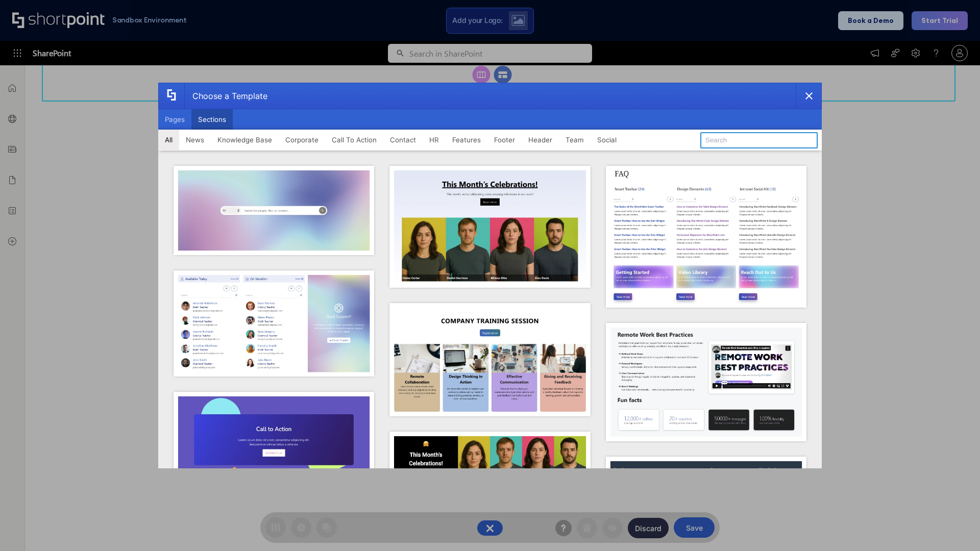 This screenshot has width=980, height=551. What do you see at coordinates (212, 119) in the screenshot?
I see `button: Sections` at bounding box center [212, 119].